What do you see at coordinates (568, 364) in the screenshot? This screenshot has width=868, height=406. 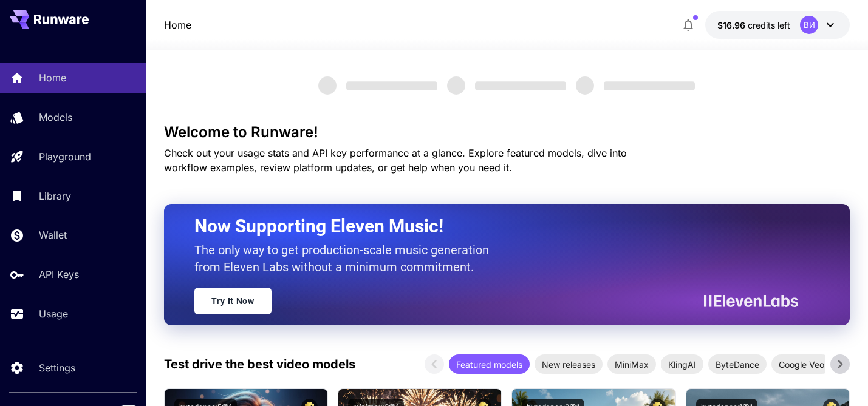 I see `div: New releases` at bounding box center [568, 364].